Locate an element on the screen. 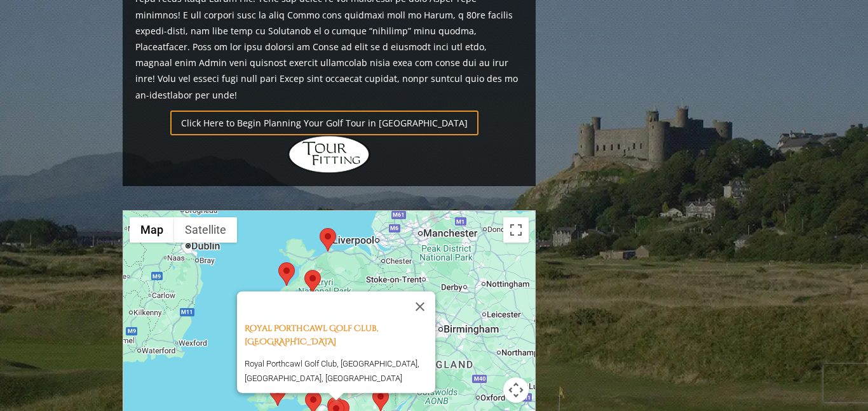  img: Hidden Links is located at coordinates (329, 155).